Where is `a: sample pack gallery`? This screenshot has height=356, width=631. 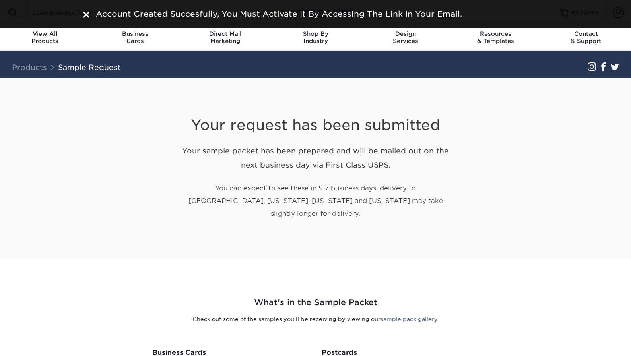 a: sample pack gallery is located at coordinates (408, 319).